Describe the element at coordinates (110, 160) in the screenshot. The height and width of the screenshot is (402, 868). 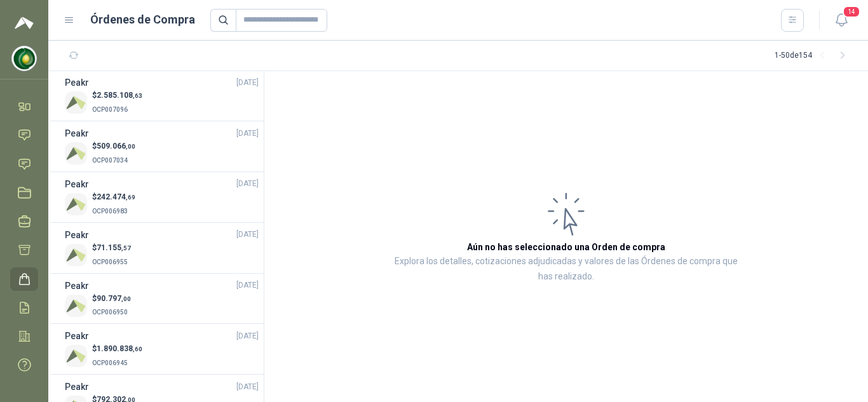
I see `span: OCP007034` at that location.